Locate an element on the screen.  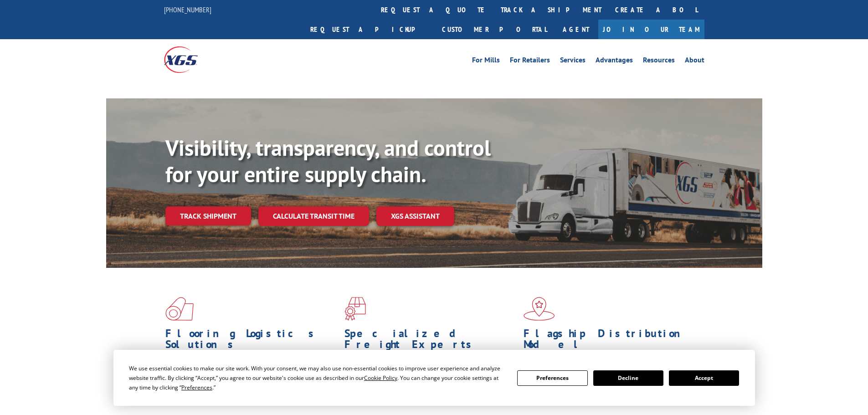
a: About is located at coordinates (695, 61).